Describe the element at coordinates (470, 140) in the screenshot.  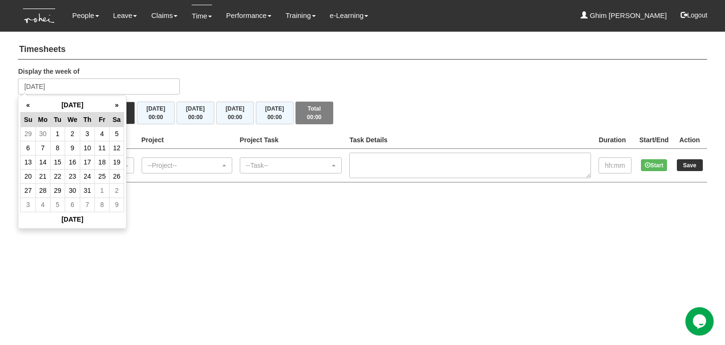
I see `th: Task Details` at that location.